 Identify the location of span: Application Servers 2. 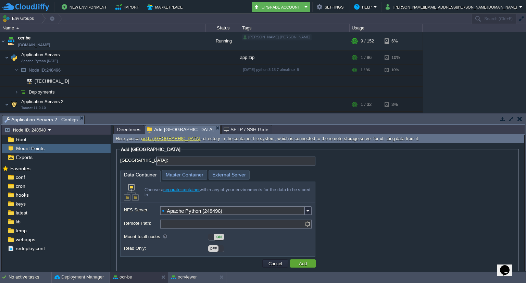
(42, 101).